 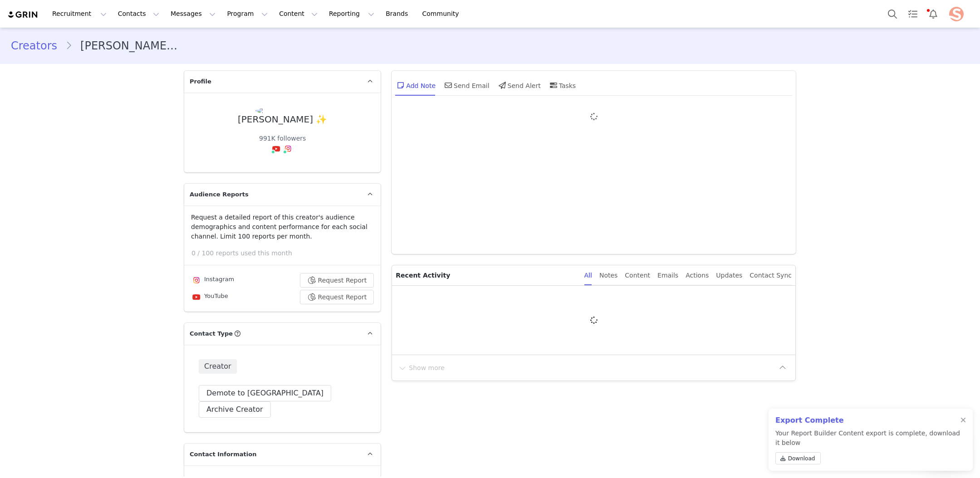 What do you see at coordinates (959, 14) in the screenshot?
I see `button: Profile` at bounding box center [959, 14].